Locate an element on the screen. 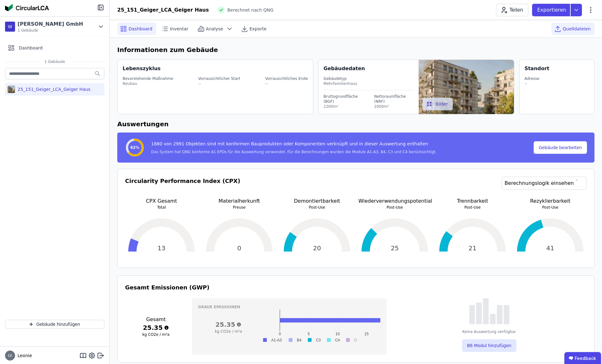  button: B6 Modul hinzufügen is located at coordinates (489, 346).